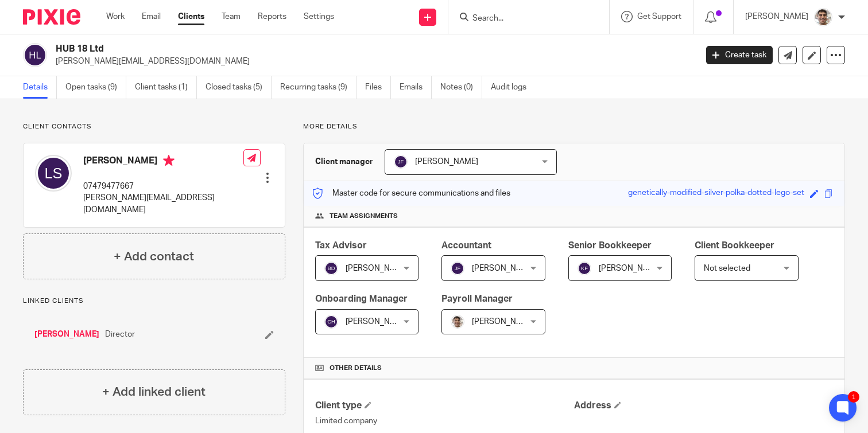  What do you see at coordinates (444, 405) in the screenshot?
I see `h4: Client type` at bounding box center [444, 405].